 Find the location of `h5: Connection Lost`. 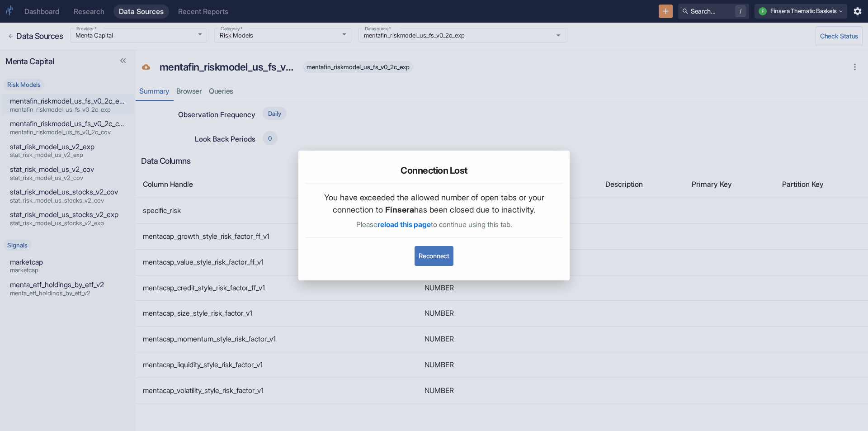

h5: Connection Lost is located at coordinates (434, 170).